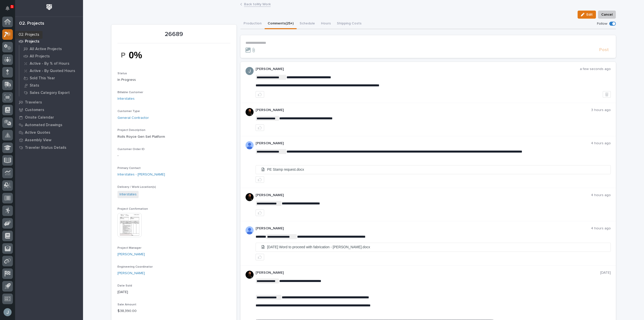 This screenshot has width=644, height=320. I want to click on img: Workspace Logo, so click(49, 7).